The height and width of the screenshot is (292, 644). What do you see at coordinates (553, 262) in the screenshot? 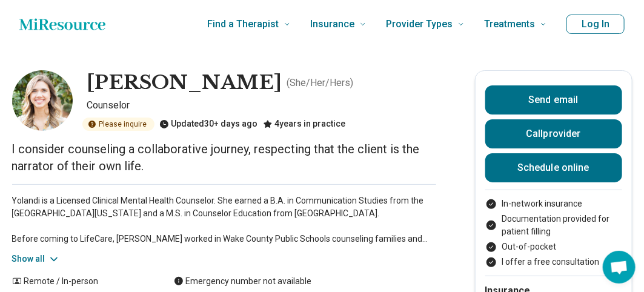
I see `li: I offer a free consultation` at bounding box center [553, 262].